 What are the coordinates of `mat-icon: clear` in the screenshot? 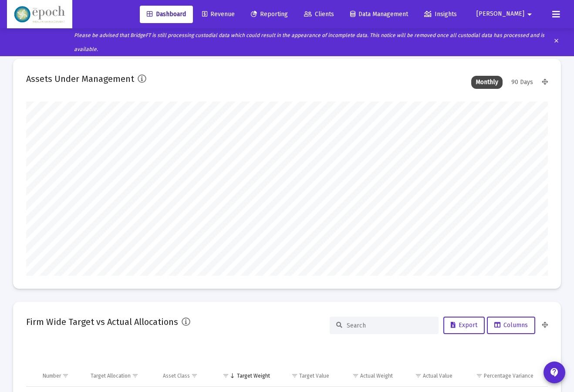 It's located at (556, 42).